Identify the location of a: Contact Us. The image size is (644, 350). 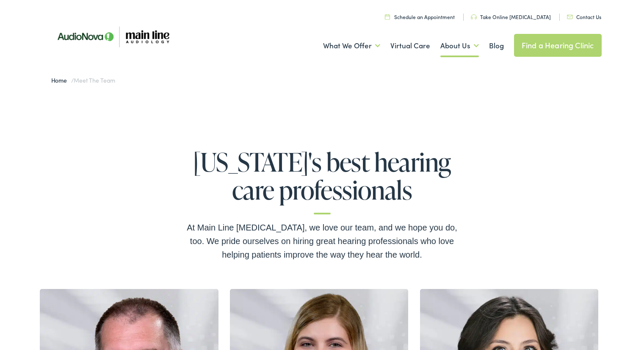
(584, 17).